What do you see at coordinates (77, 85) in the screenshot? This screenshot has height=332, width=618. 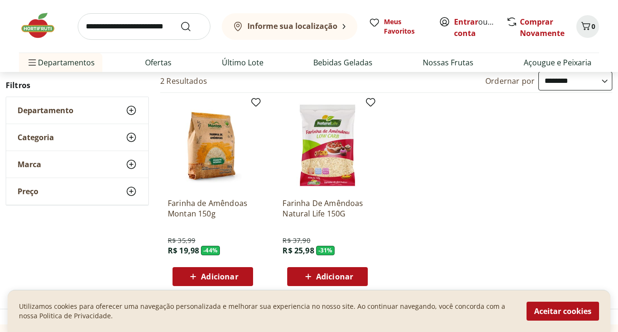 I see `h2: Filtros` at bounding box center [77, 85].